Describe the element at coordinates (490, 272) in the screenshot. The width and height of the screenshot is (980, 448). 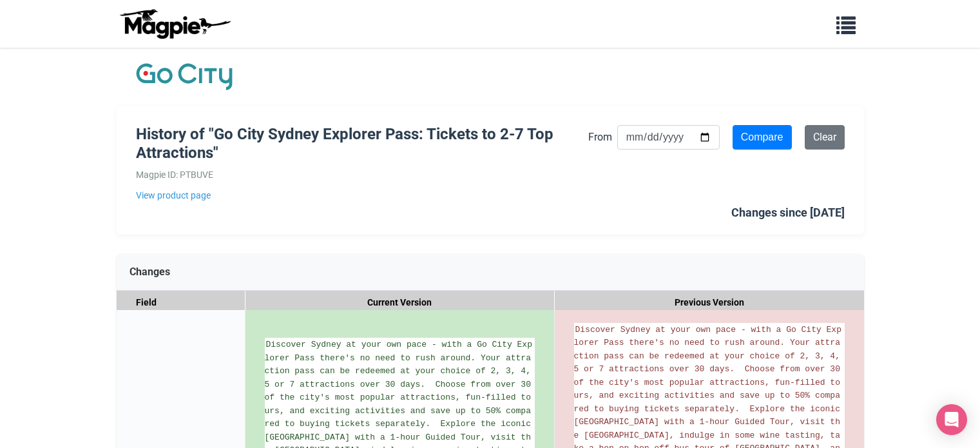
I see `div: Changes` at that location.